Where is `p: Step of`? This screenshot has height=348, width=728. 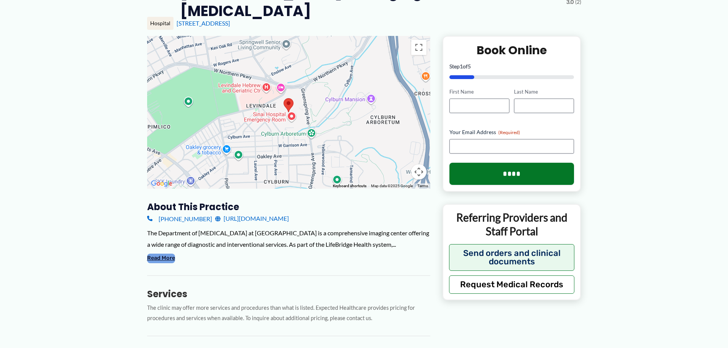 p: Step of is located at coordinates (512, 66).